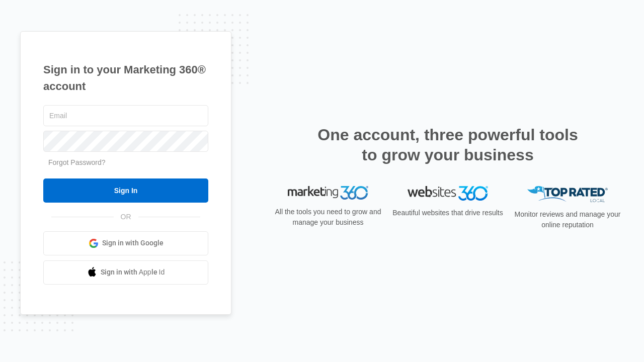  I want to click on img: Marketing 360, so click(328, 193).